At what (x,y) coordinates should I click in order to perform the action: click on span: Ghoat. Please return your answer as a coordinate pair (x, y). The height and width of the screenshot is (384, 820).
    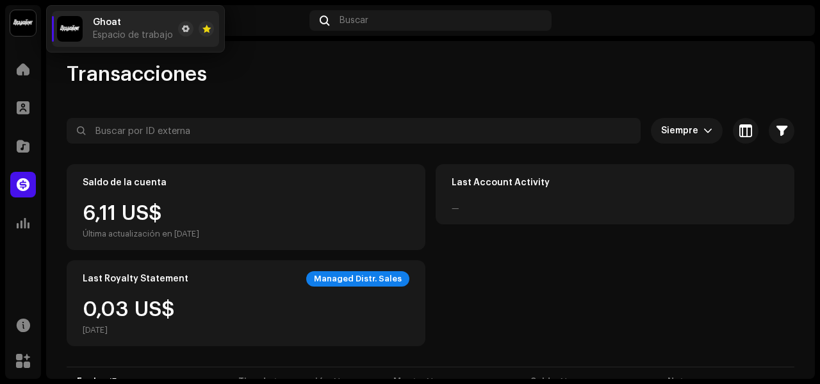
    Looking at the image, I should click on (107, 22).